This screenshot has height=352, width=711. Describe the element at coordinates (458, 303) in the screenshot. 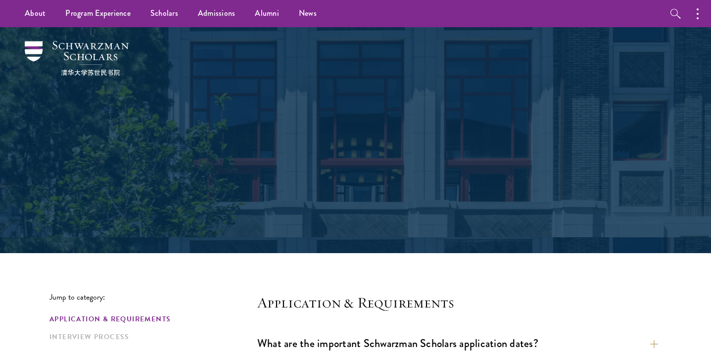

I see `h4: Application & Requirements` at that location.